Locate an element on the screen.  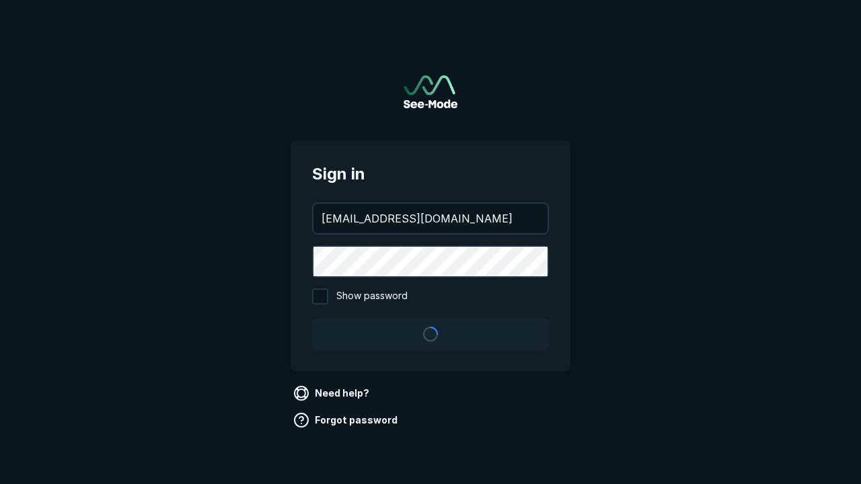
img: See-Mode Logo is located at coordinates (431, 91).